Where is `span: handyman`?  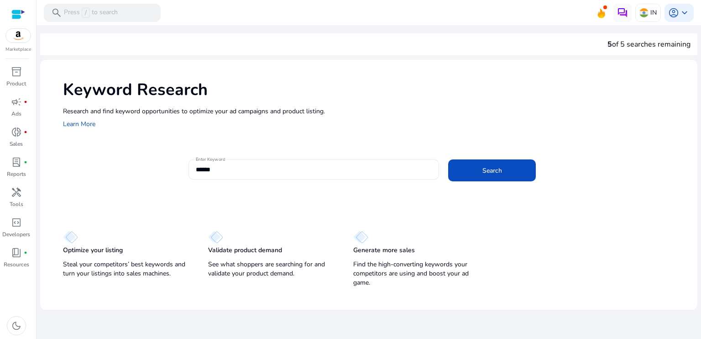
span: handyman is located at coordinates (16, 192).